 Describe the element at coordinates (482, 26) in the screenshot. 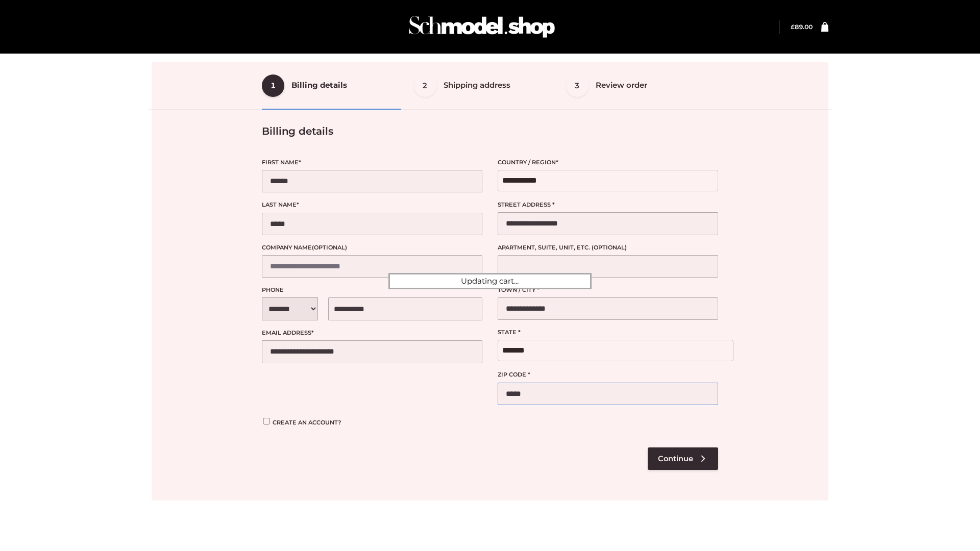

I see `img: Schmodel Admin 964` at that location.